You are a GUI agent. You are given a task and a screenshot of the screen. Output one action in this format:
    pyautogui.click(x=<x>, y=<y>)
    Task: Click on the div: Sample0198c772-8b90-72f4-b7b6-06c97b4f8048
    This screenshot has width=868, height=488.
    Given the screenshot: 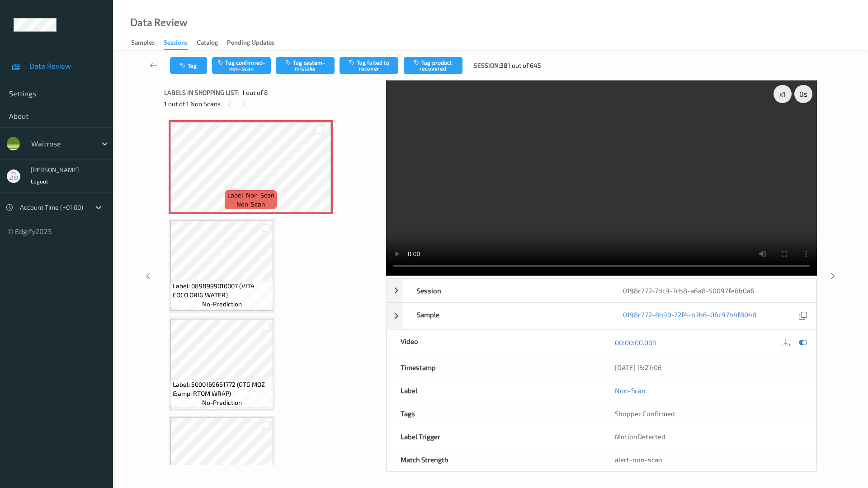 What is the action you would take?
    pyautogui.click(x=601, y=316)
    